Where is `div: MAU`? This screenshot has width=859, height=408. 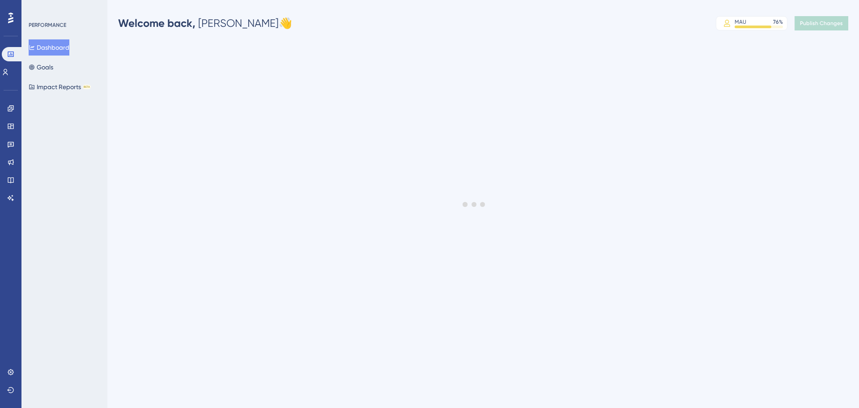
div: MAU is located at coordinates (741, 22).